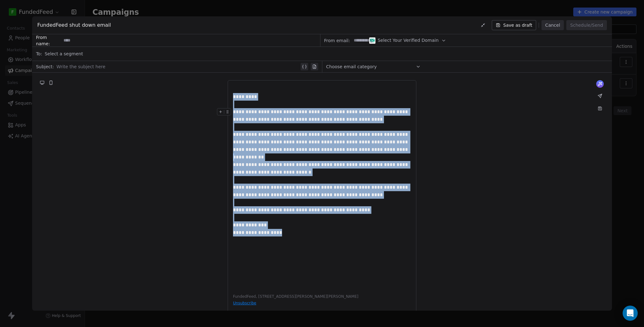  Describe the element at coordinates (45, 67) in the screenshot. I see `span: Subject:` at that location.